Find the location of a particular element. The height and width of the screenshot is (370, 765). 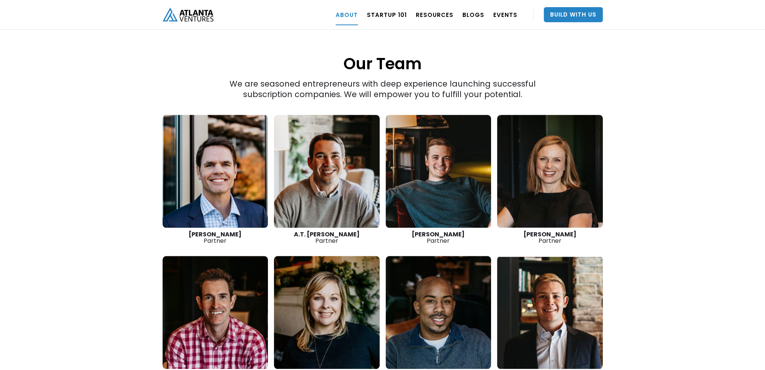

a: Build With Us is located at coordinates (573, 15).